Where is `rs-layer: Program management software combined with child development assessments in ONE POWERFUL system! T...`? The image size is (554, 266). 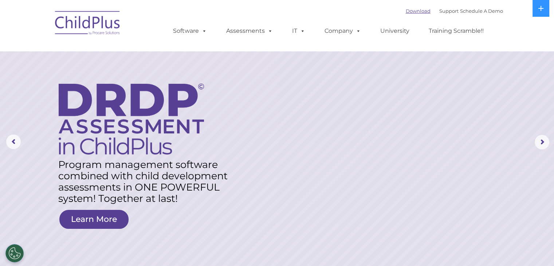
rs-layer: Program management software combined with child development assessments in ONE POWERFUL system! T... is located at coordinates (147, 181).